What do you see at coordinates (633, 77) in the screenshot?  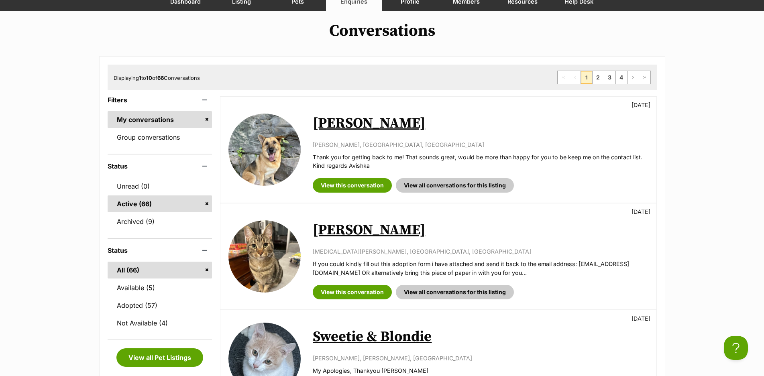 I see `a: Next page` at bounding box center [633, 77].